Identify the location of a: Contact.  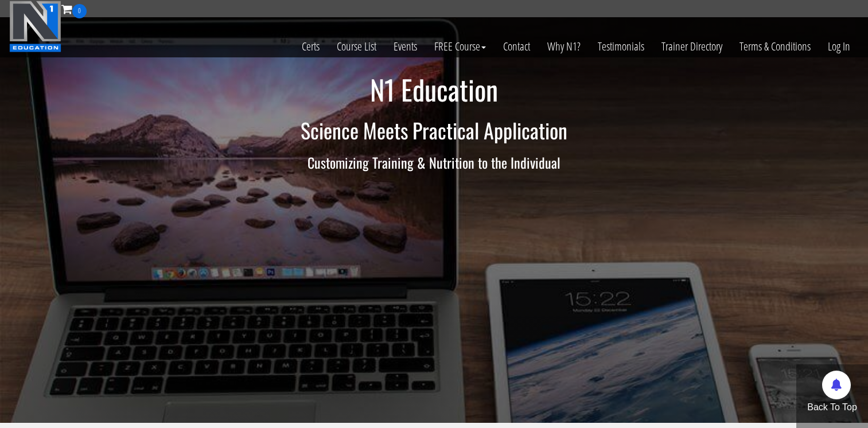
(516, 46).